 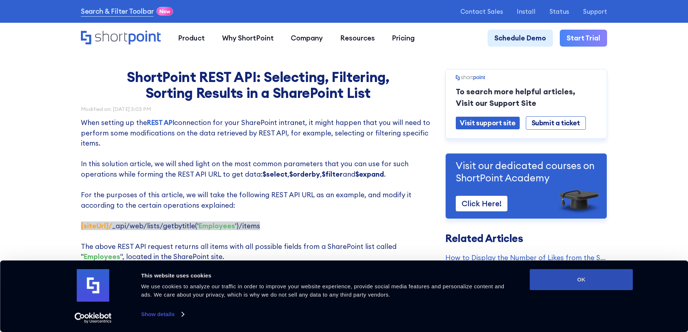 What do you see at coordinates (304, 174) in the screenshot?
I see `strong: $orderby` at bounding box center [304, 174].